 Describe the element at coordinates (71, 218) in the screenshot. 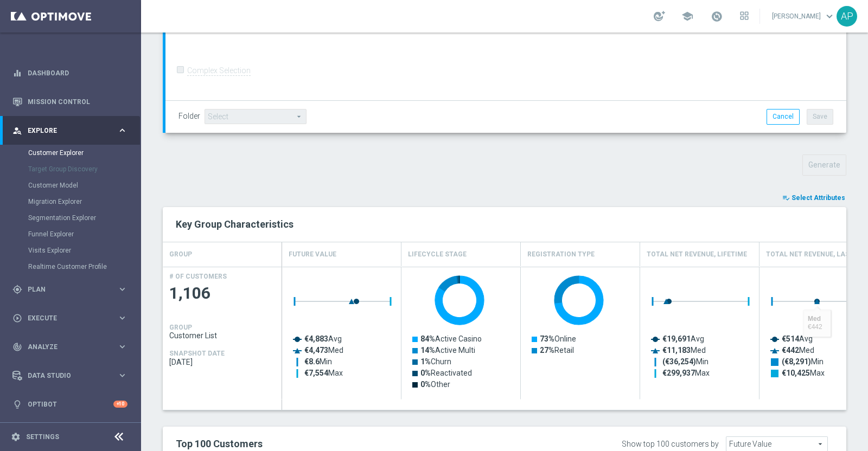

I see `a: Segmentation Explorer` at that location.